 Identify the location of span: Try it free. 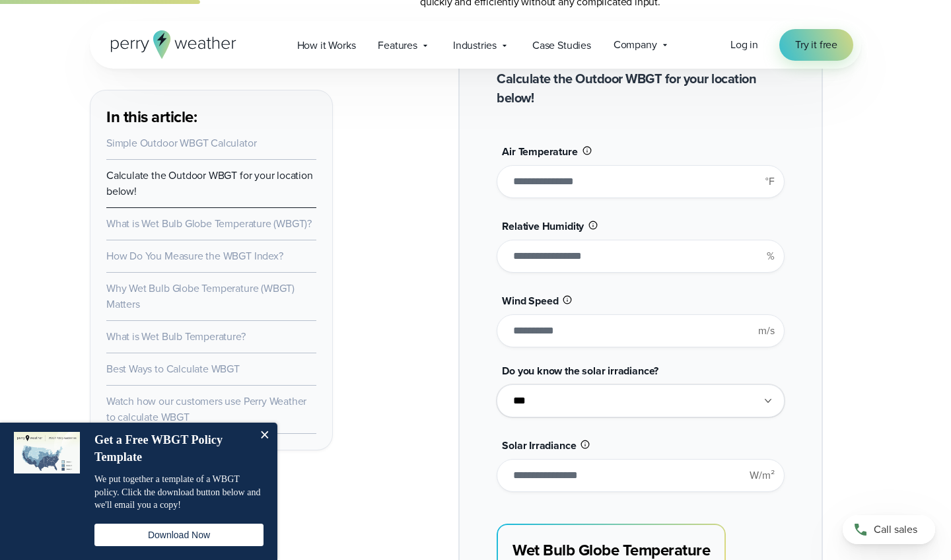
(816, 45).